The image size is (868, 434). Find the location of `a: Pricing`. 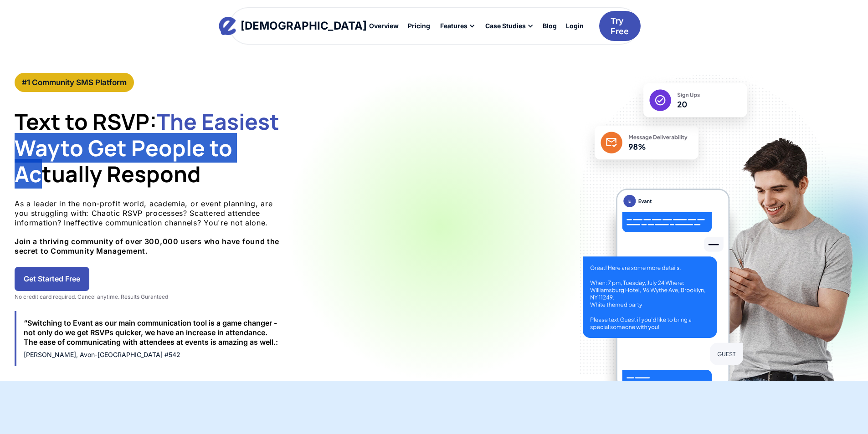

a: Pricing is located at coordinates (419, 26).